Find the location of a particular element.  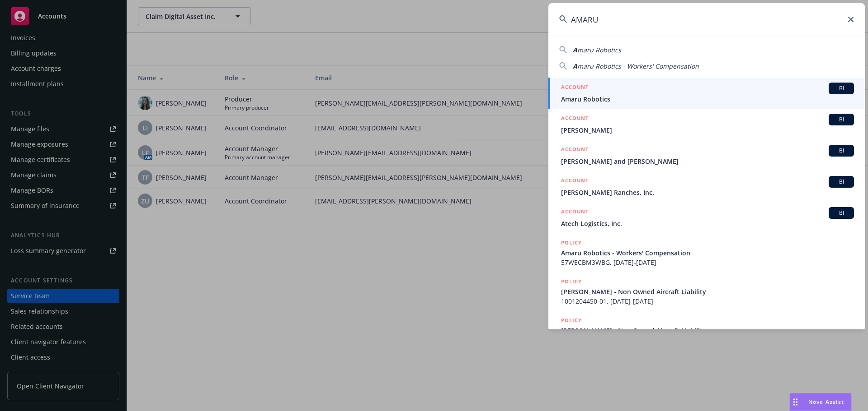

a: ACCOUNTBIAtech Logistics, Inc. is located at coordinates (706, 217).